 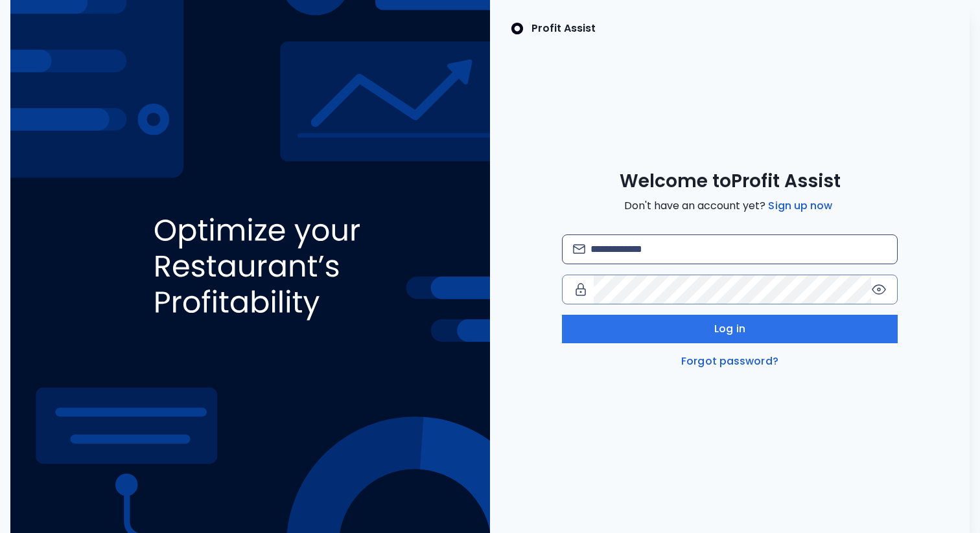 I want to click on button: Log in, so click(x=729, y=329).